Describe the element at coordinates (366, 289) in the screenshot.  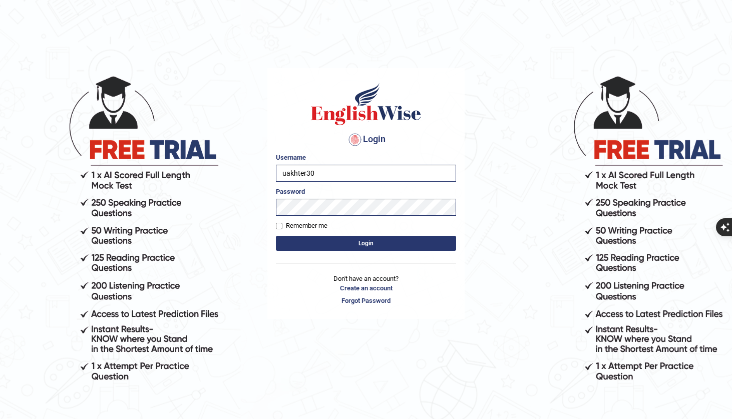
I see `p: Don't have an account?` at that location.